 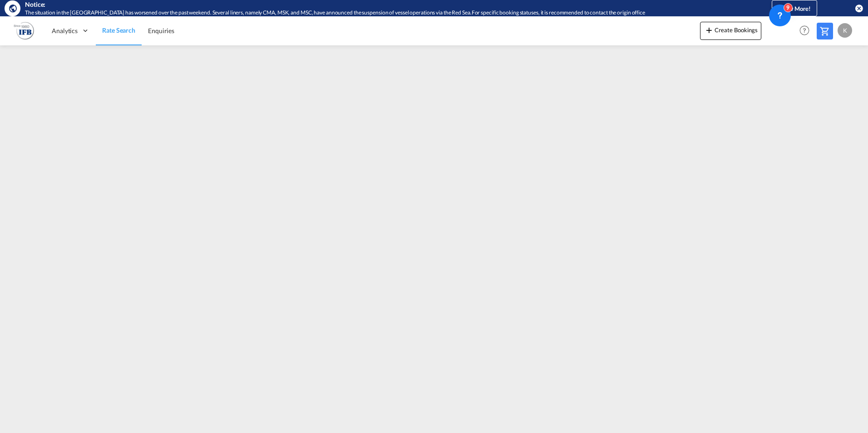 I want to click on button: icon-plus 400-fgCreate Bookings, so click(x=730, y=31).